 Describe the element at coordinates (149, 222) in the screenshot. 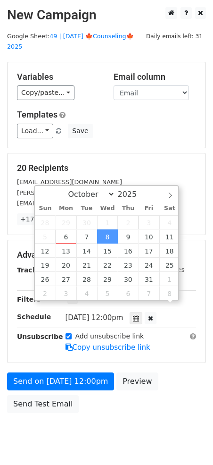

I see `span: October 3, 2025` at that location.